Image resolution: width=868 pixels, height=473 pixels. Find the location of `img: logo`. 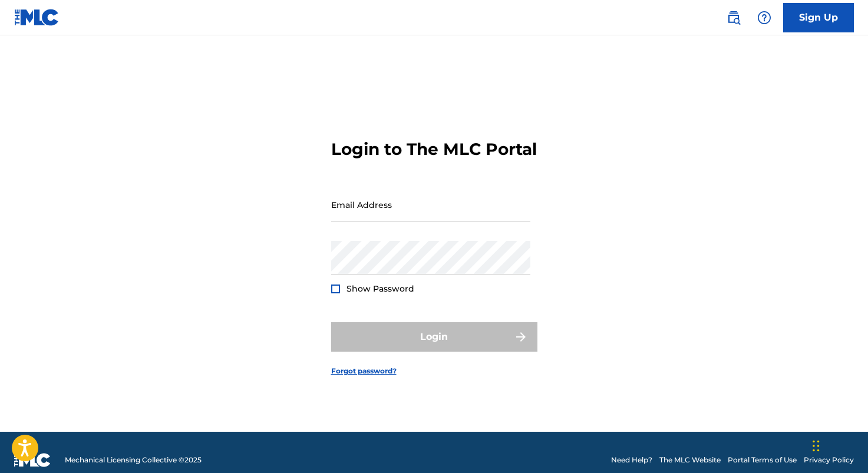

img: logo is located at coordinates (32, 460).